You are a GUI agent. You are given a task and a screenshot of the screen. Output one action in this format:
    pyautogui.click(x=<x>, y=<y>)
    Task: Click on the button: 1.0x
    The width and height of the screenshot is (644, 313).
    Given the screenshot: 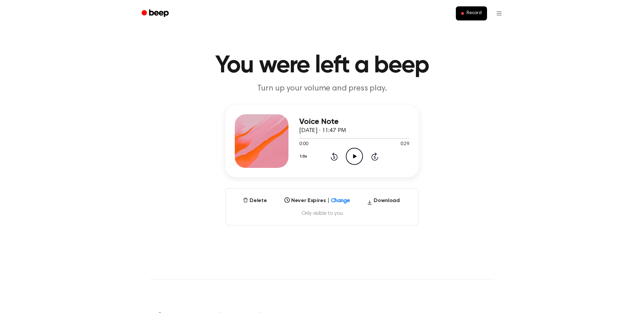 What is the action you would take?
    pyautogui.click(x=304, y=156)
    